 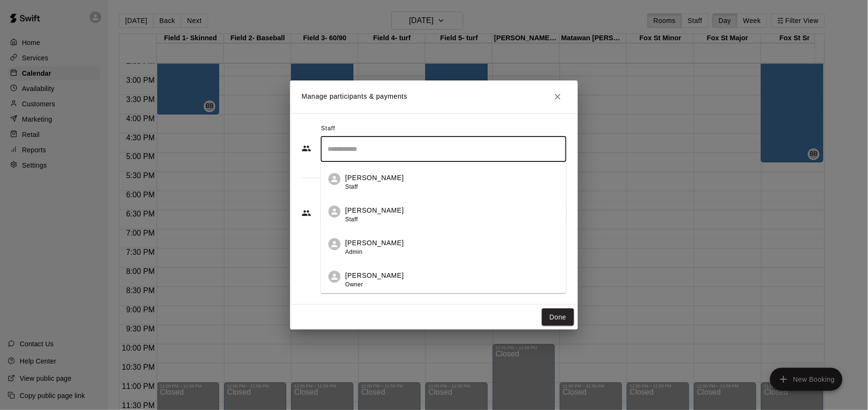 I want to click on div: Mike Cuce, so click(x=334, y=212).